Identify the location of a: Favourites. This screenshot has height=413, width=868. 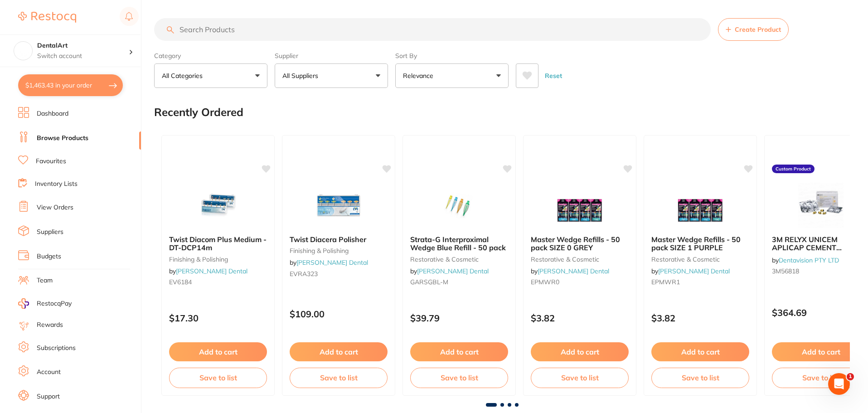
(51, 162).